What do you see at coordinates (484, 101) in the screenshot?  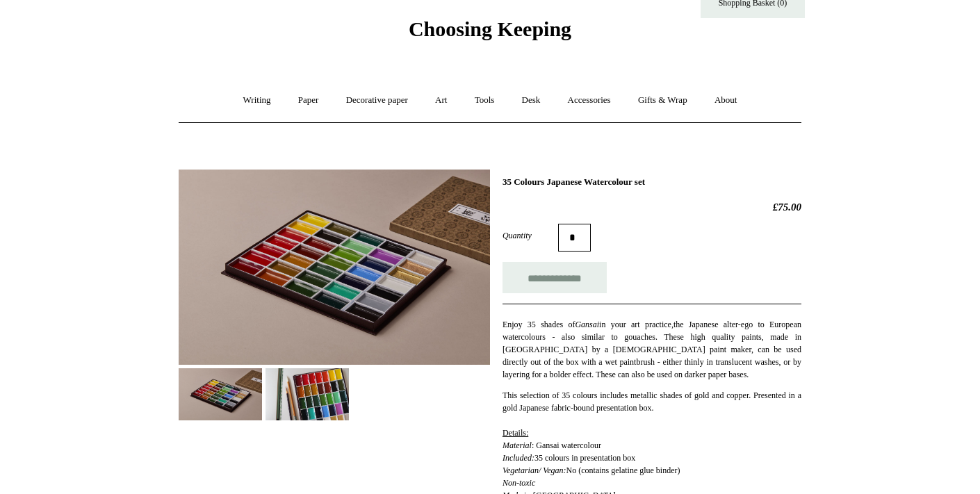 I see `a: Tools` at bounding box center [484, 101].